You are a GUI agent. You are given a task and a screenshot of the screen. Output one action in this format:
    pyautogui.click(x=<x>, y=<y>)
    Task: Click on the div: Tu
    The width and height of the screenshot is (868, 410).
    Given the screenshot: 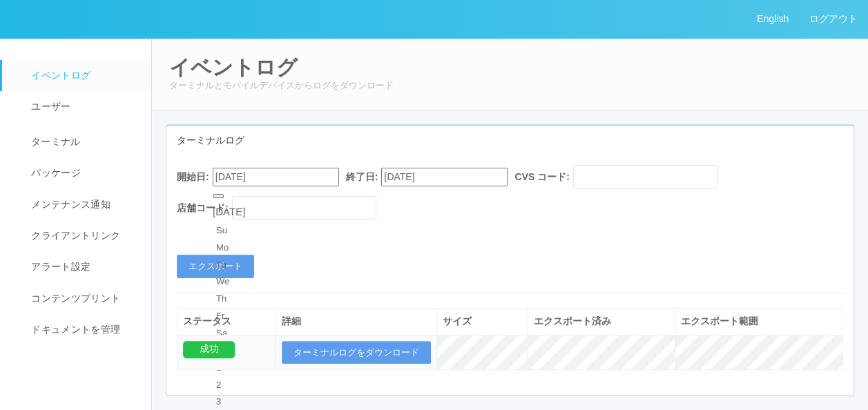 What is the action you would take?
    pyautogui.click(x=228, y=265)
    